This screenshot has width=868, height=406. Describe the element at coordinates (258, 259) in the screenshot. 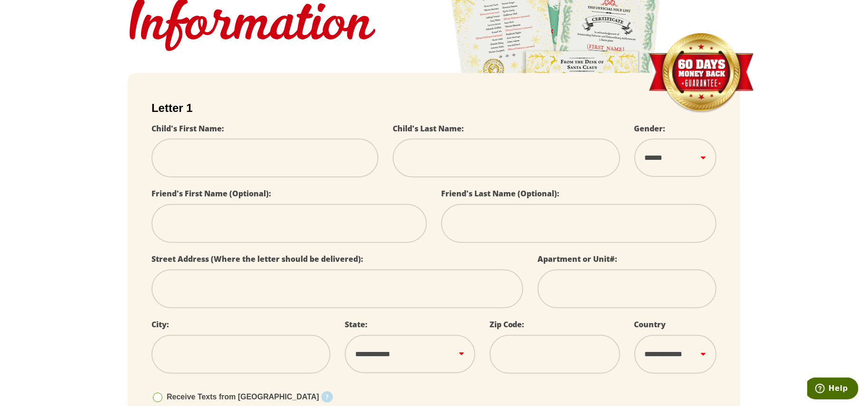

I see `label: Street Address (Where the letter should be delivered):` at that location.